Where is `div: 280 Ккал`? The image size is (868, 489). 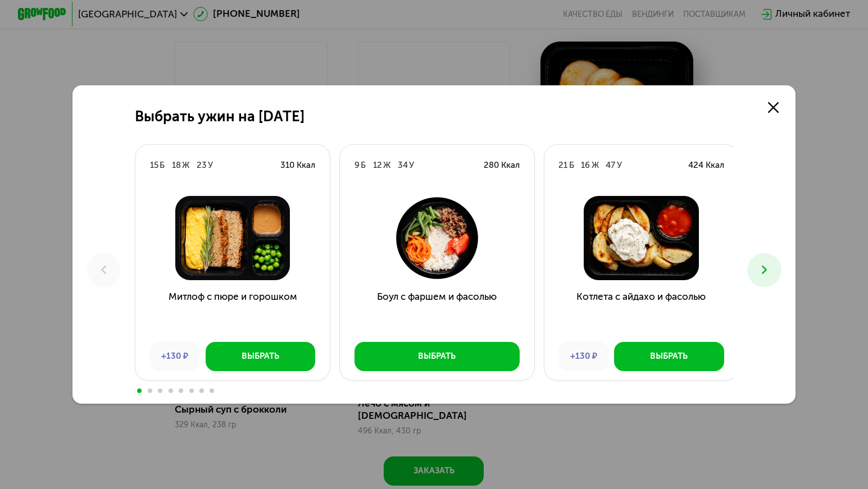
div: 280 Ккал is located at coordinates (502, 165).